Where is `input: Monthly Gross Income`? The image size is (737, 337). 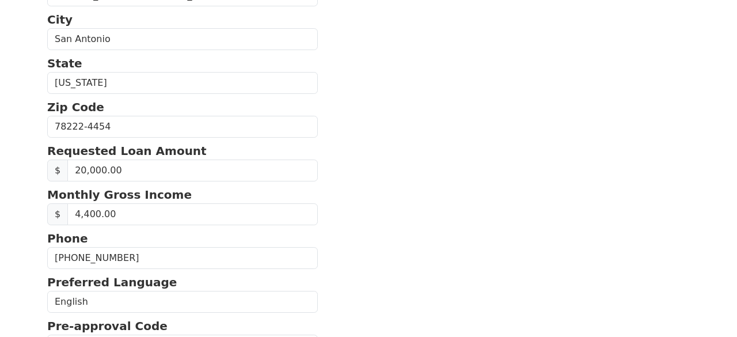
input: Monthly Gross Income is located at coordinates (192, 214).